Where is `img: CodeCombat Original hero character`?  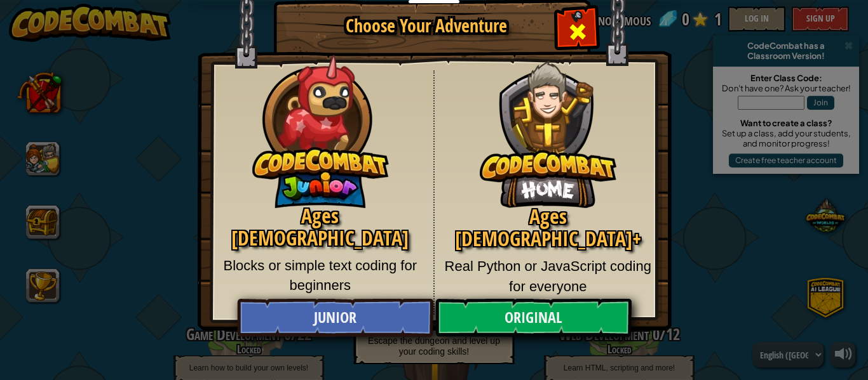
img: CodeCombat Original hero character is located at coordinates (548, 124).